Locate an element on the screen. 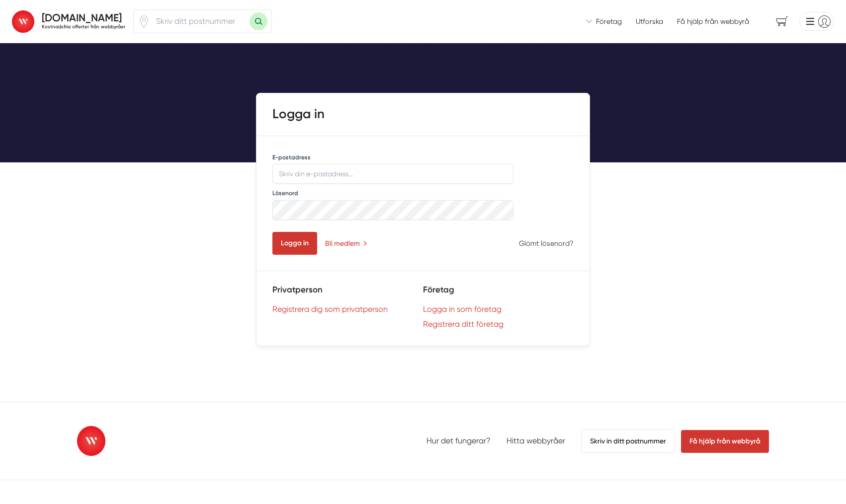  span: navigation-cart is located at coordinates (782, 21).